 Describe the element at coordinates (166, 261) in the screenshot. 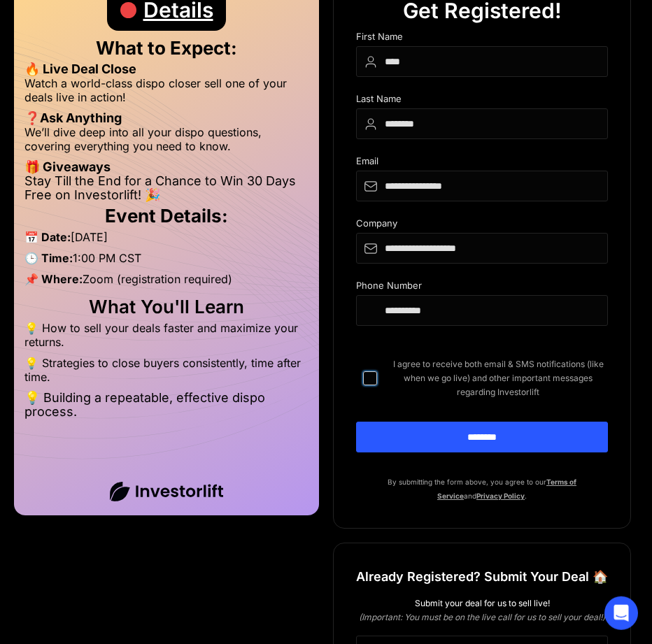

I see `li: 1:00 PM CST` at that location.